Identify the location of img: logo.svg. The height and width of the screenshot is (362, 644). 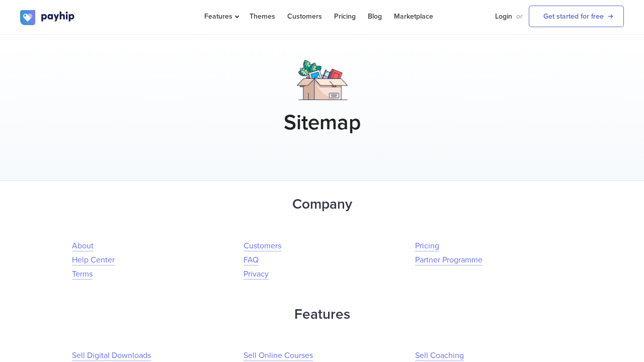
(48, 18).